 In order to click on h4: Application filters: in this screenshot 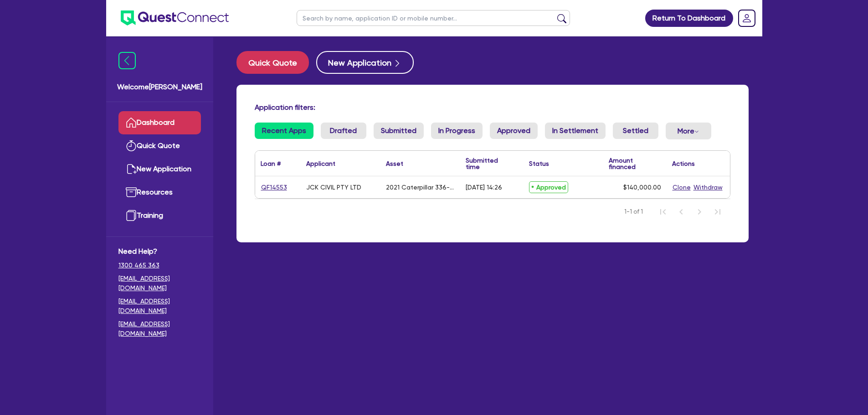, I will do `click(493, 107)`.